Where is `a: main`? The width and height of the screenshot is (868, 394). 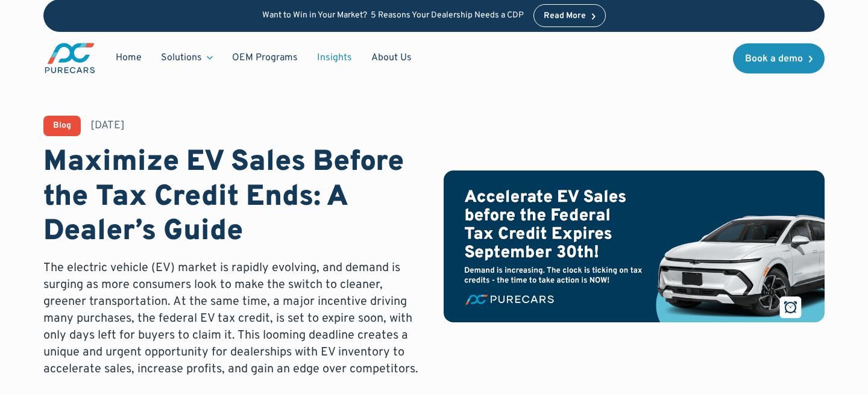 a: main is located at coordinates (70, 58).